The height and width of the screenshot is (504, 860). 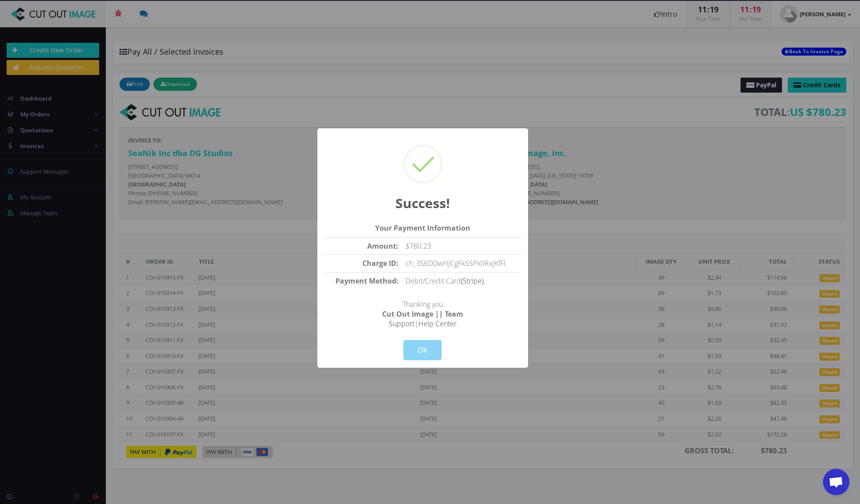 I want to click on button: OK, so click(x=422, y=350).